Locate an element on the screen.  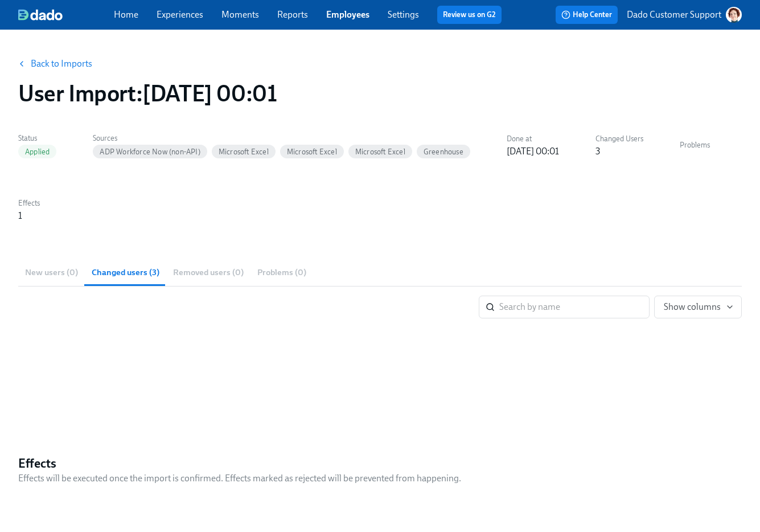
label: Effects is located at coordinates (29, 203).